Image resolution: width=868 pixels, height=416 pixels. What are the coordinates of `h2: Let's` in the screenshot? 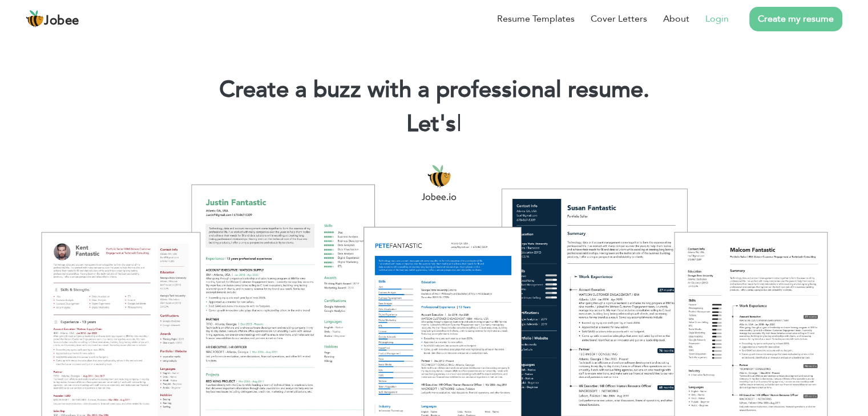 It's located at (433, 124).